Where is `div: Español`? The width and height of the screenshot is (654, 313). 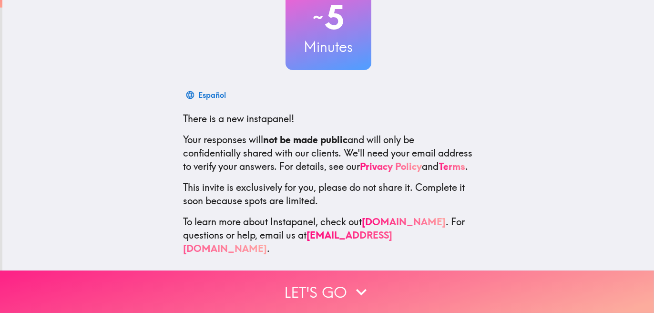
div: Español is located at coordinates (213, 95).